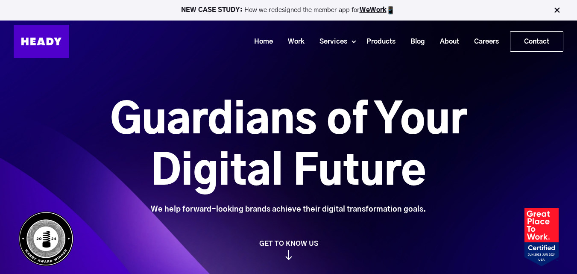 Image resolution: width=577 pixels, height=274 pixels. Describe the element at coordinates (537, 41) in the screenshot. I see `a: Contact` at that location.